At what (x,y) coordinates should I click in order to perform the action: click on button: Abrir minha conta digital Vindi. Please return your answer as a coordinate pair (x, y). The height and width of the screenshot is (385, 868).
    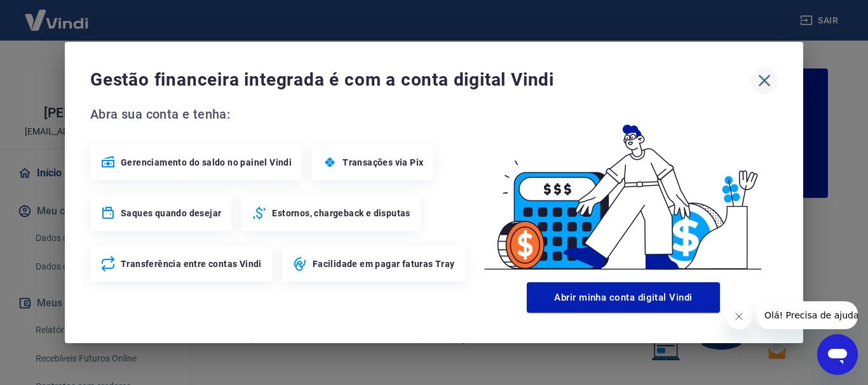
    Looking at the image, I should click on (623, 298).